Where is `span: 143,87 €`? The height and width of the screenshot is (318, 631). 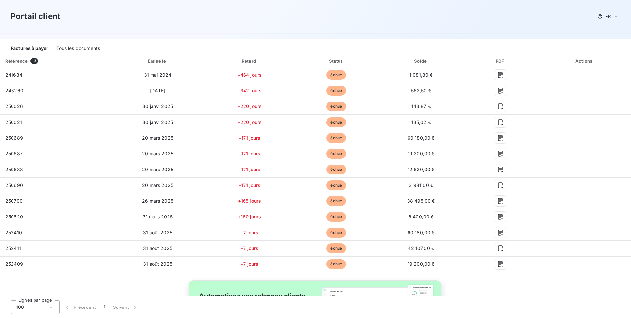
span: 143,87 € is located at coordinates (421, 106).